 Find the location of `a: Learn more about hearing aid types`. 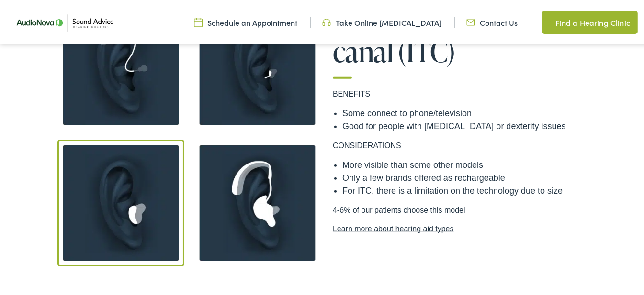

a: Learn more about hearing aid types is located at coordinates (462, 228).